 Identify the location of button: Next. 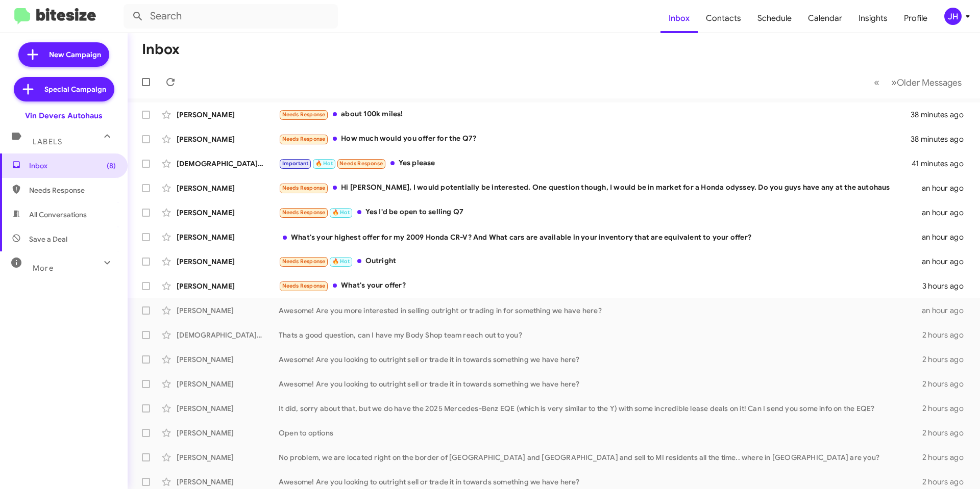
(926, 82).